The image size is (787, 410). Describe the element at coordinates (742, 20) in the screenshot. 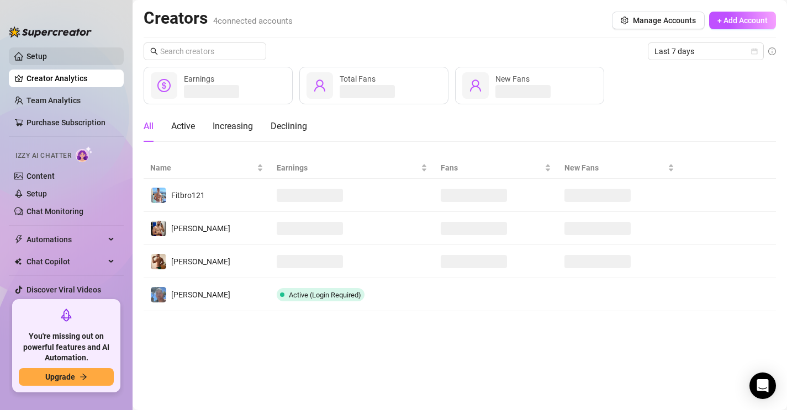

I see `button: + Add Account` at that location.